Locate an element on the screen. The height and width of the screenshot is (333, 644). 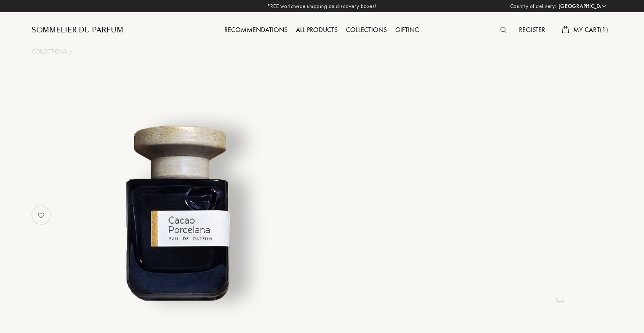
div: Register is located at coordinates (532, 30).